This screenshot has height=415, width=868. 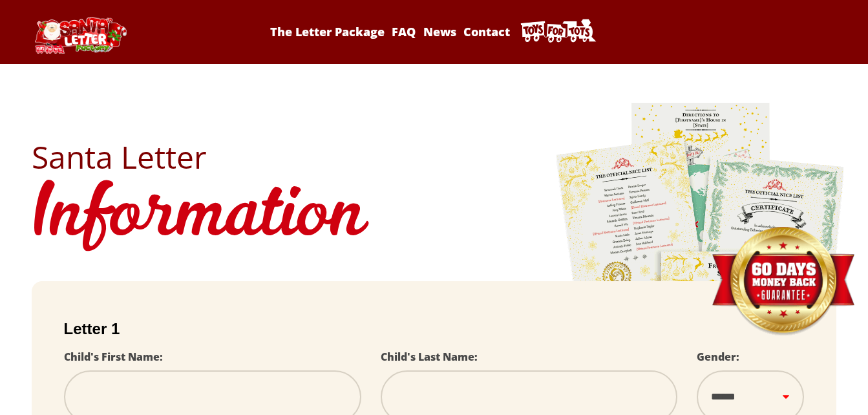 What do you see at coordinates (429, 357) in the screenshot?
I see `label: Child's Last Name:` at bounding box center [429, 357].